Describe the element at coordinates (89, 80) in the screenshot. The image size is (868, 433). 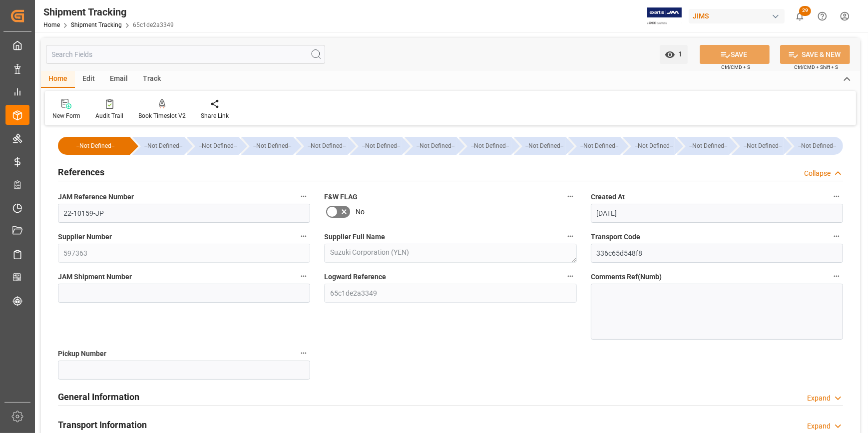
I see `div: Edit` at that location.